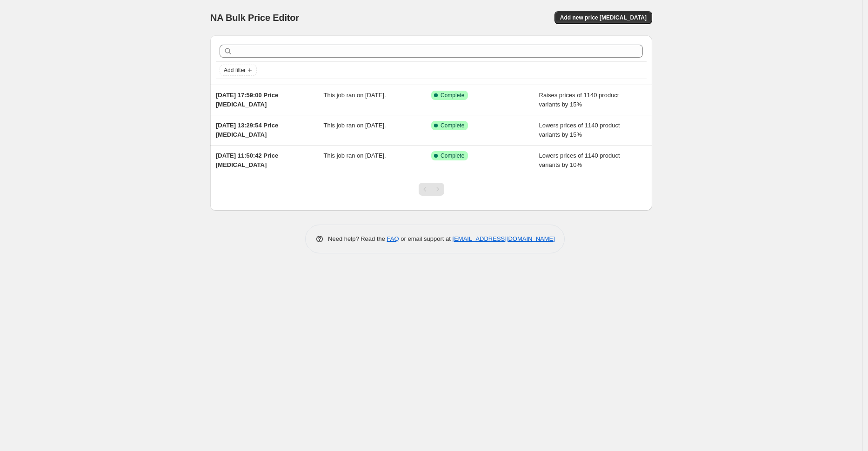 The width and height of the screenshot is (868, 451). What do you see at coordinates (254, 18) in the screenshot?
I see `span: NA Bulk Price Editor` at bounding box center [254, 18].